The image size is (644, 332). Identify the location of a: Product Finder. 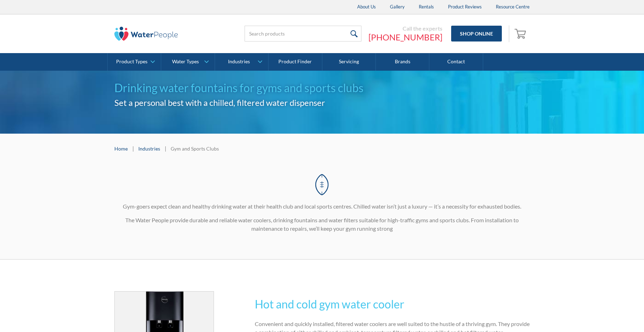
(295, 62).